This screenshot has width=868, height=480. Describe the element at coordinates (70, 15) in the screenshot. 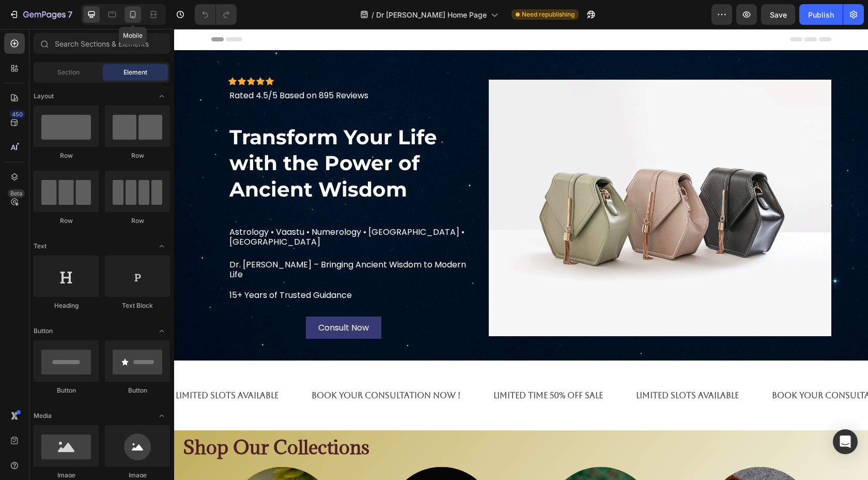

I see `p: 7` at that location.